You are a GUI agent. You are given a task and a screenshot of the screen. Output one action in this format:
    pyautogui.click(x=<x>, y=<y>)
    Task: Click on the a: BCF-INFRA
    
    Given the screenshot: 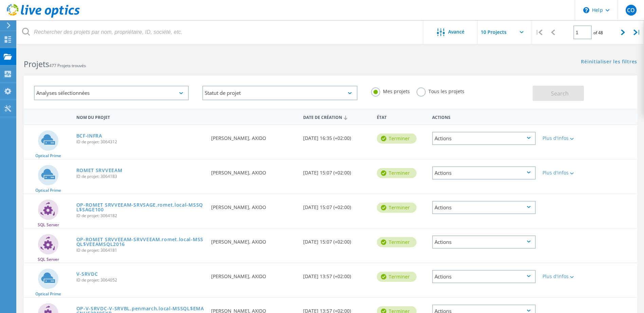 What is the action you would take?
    pyautogui.click(x=89, y=136)
    